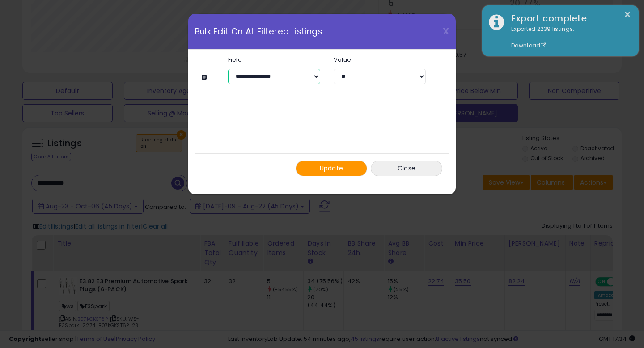  I want to click on button: Close, so click(406, 168).